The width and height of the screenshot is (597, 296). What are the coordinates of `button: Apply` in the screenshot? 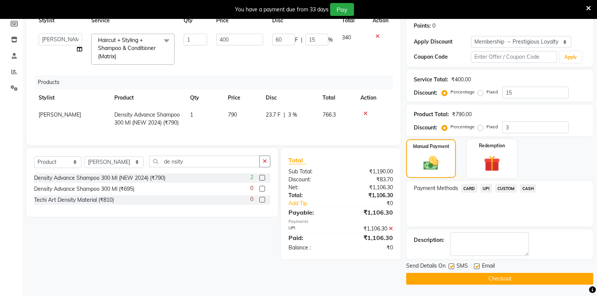 It's located at (570, 57).